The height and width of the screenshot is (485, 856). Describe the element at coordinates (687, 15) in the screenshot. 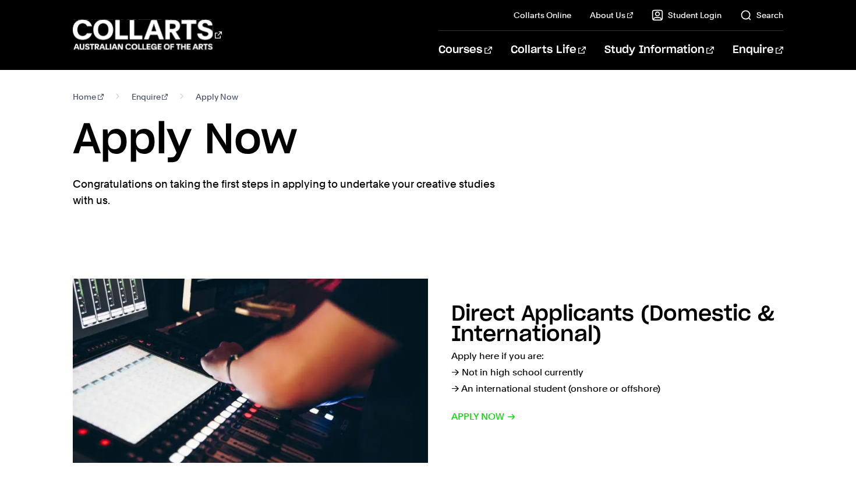

I see `a: Student Login` at that location.